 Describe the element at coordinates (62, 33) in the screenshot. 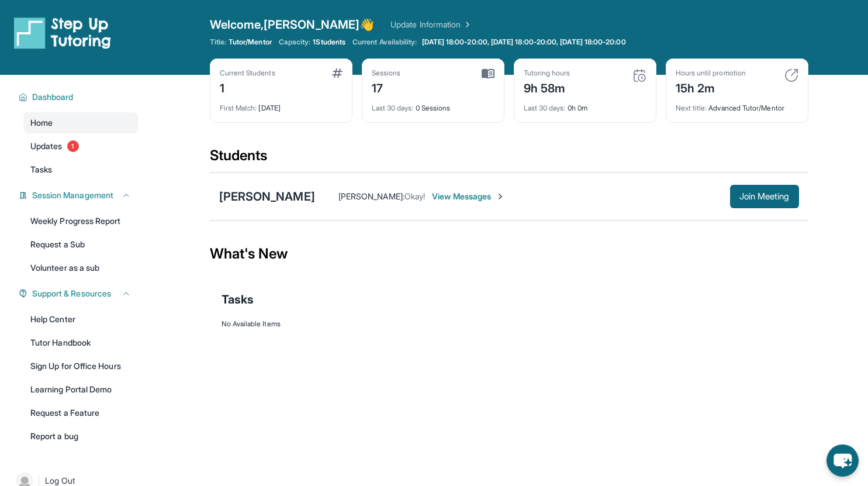

I see `img: logo` at that location.